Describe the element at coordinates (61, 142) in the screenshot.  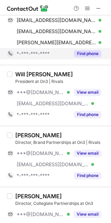
I see `div: Director, Brand Partnerships at On3 | Rivals` at that location.